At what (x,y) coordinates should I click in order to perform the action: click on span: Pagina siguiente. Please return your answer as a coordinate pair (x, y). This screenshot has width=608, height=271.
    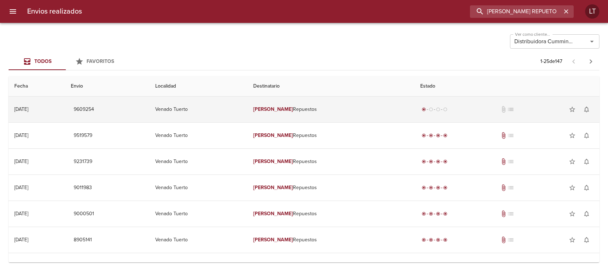
    Looking at the image, I should click on (591, 61).